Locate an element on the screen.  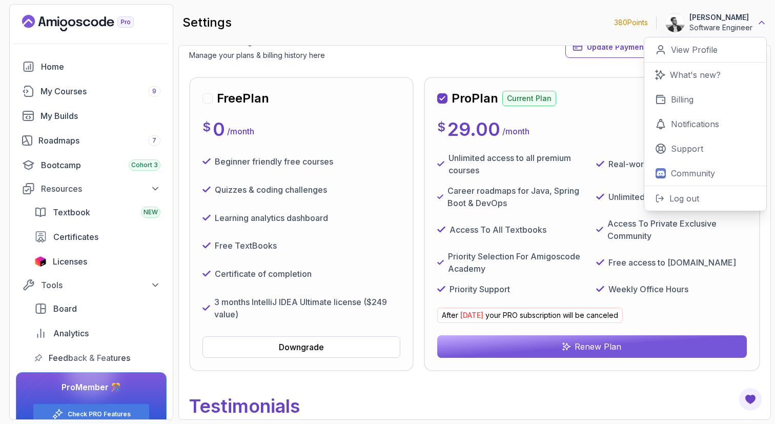
button: Renew Plan is located at coordinates (592, 346).